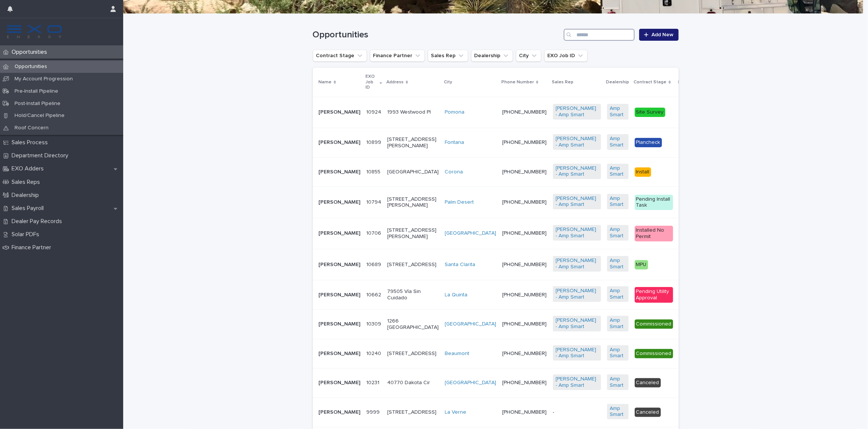  Describe the element at coordinates (375, 202) in the screenshot. I see `p: 10794` at that location.